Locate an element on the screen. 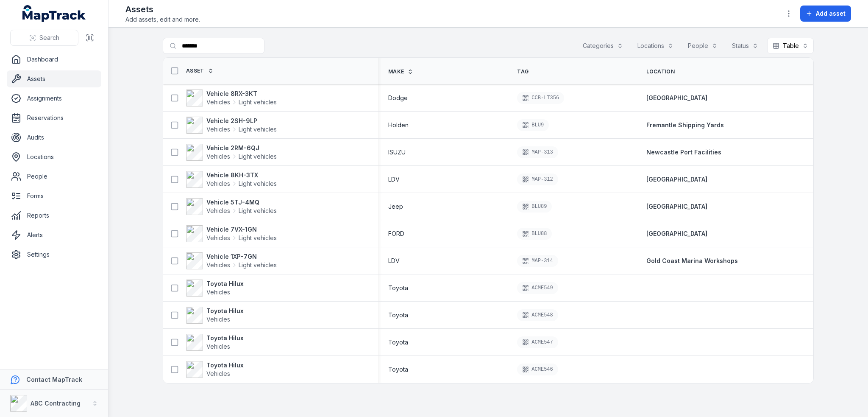  a: Locations is located at coordinates (54, 157).